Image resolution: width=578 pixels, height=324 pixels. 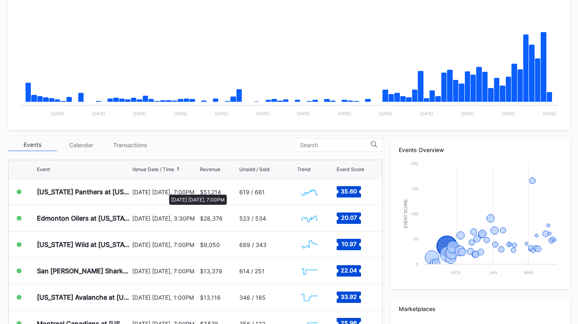 I want to click on div: $28,376, so click(x=211, y=218).